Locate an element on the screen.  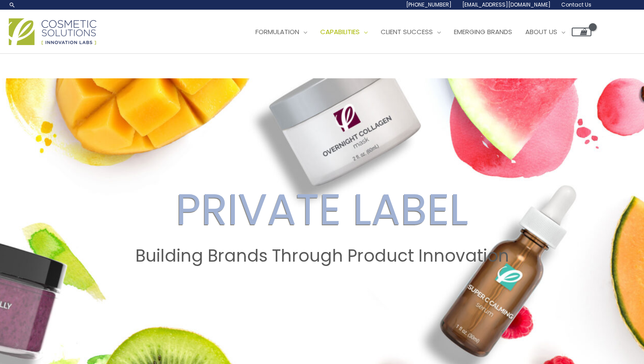
a: Formulation is located at coordinates (281, 32).